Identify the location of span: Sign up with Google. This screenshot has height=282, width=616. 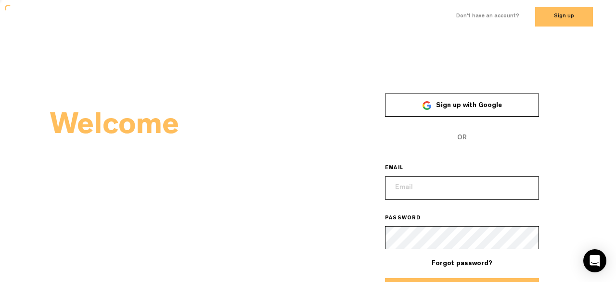
(469, 105).